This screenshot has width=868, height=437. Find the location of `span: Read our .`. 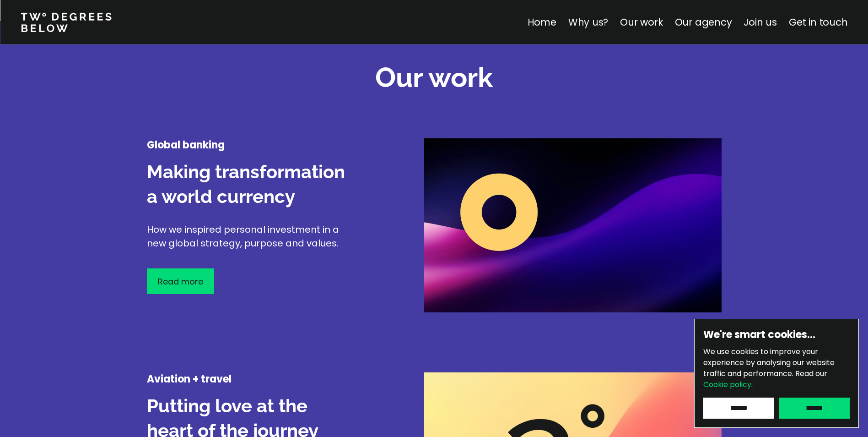

span: Read our . is located at coordinates (765, 379).